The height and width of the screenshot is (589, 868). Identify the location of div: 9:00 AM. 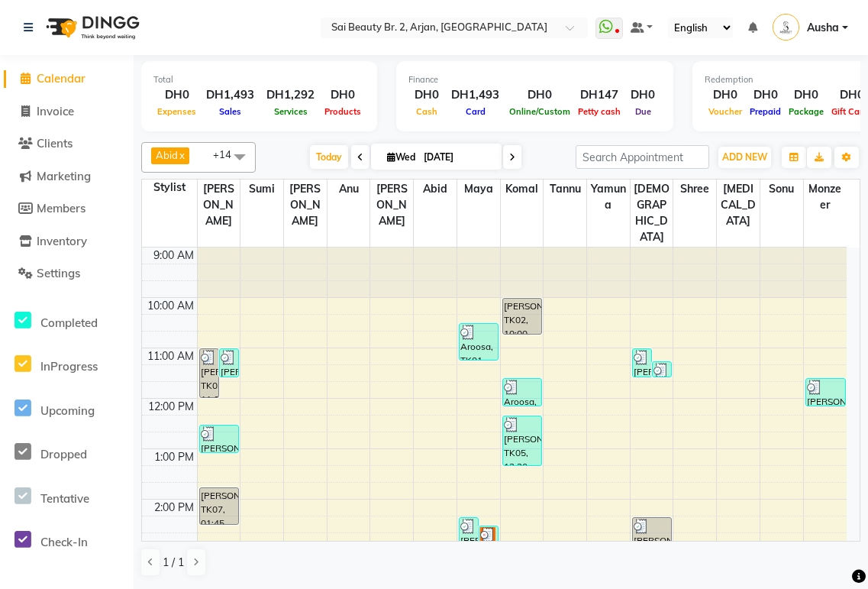
(173, 255).